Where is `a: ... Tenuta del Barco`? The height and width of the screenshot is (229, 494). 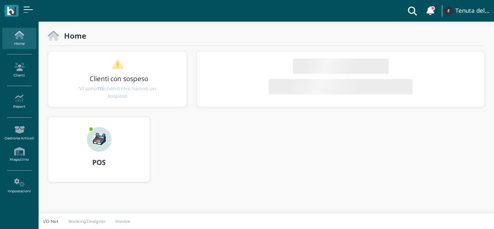 a: ... Tenuta del Barco is located at coordinates (466, 11).